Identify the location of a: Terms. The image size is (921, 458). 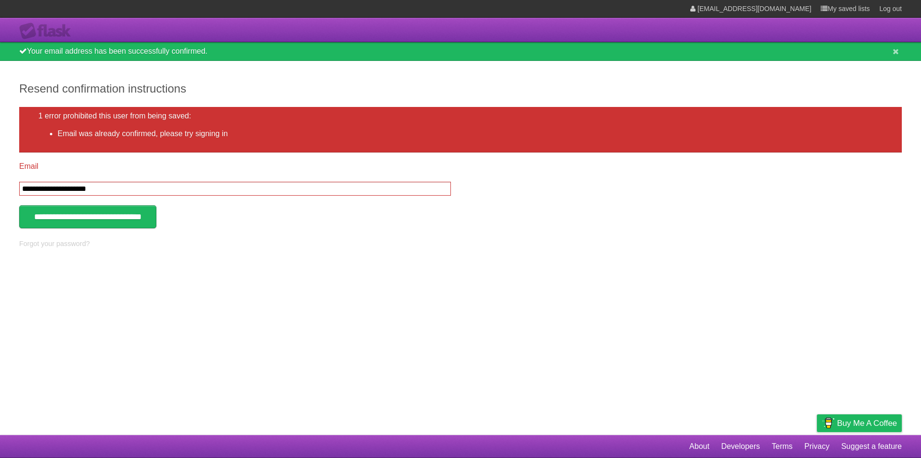
(782, 447).